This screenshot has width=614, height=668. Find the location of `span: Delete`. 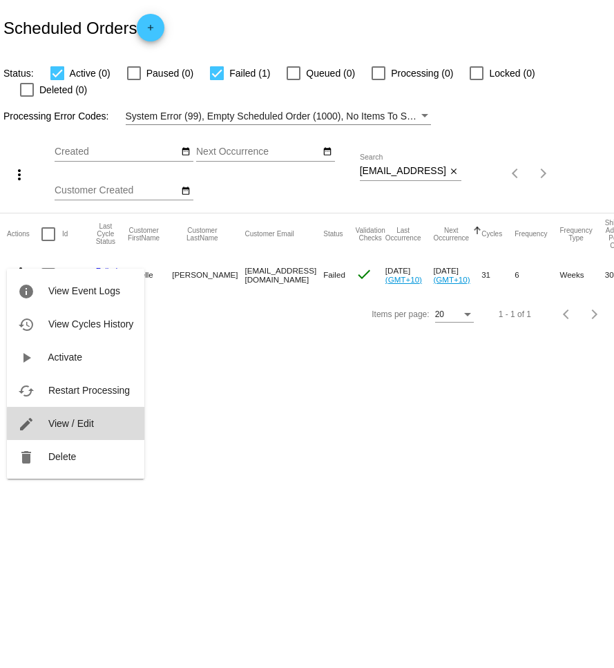

span: Delete is located at coordinates (62, 456).